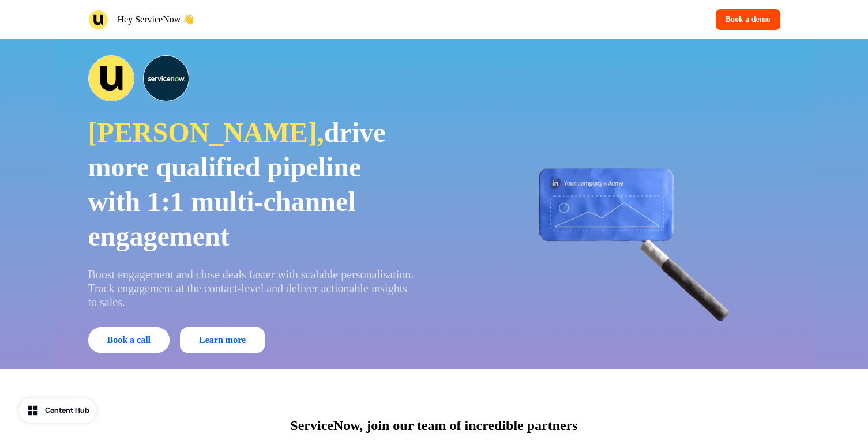 This screenshot has height=441, width=868. What do you see at coordinates (253, 288) in the screenshot?
I see `p: Boost engagement and close deals faster with scalable personalisation. Track engagement at the co...` at bounding box center [253, 288].